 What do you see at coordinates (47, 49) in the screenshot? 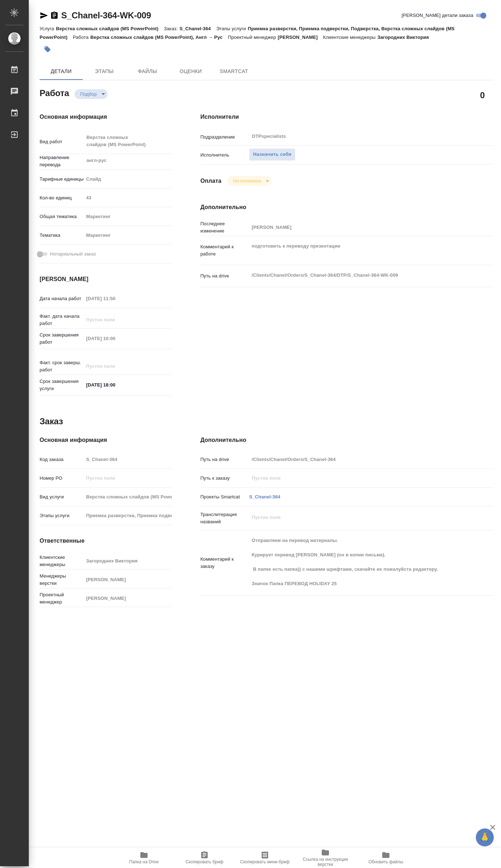
I see `button: Добавить тэг` at bounding box center [47, 49].